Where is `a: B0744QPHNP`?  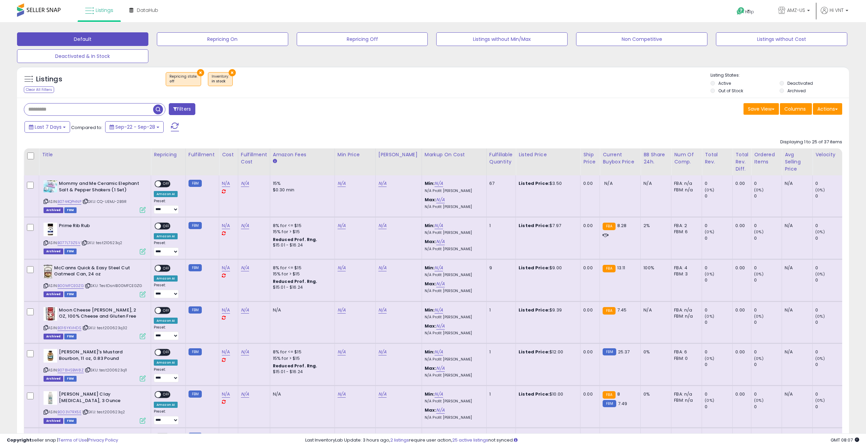
a: B0744QPHNP is located at coordinates (69, 201).